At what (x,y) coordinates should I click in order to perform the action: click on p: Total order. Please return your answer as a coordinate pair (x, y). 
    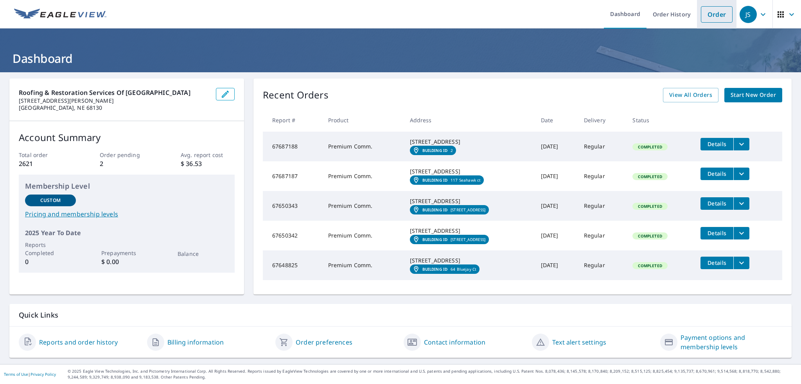
    Looking at the image, I should click on (46, 155).